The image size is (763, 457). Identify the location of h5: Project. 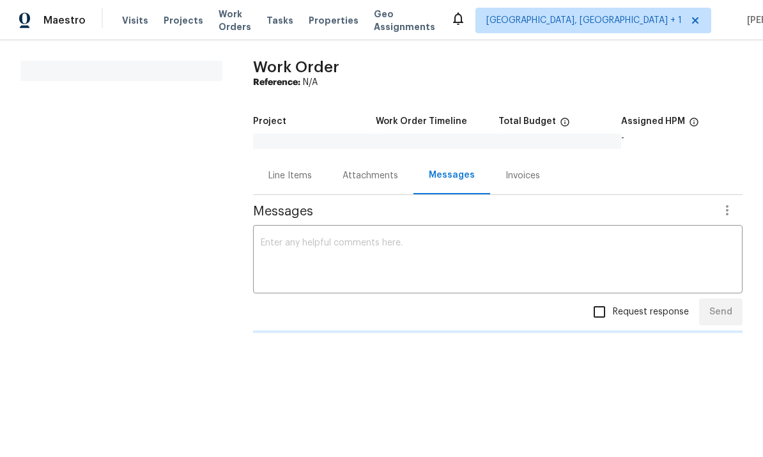
(270, 121).